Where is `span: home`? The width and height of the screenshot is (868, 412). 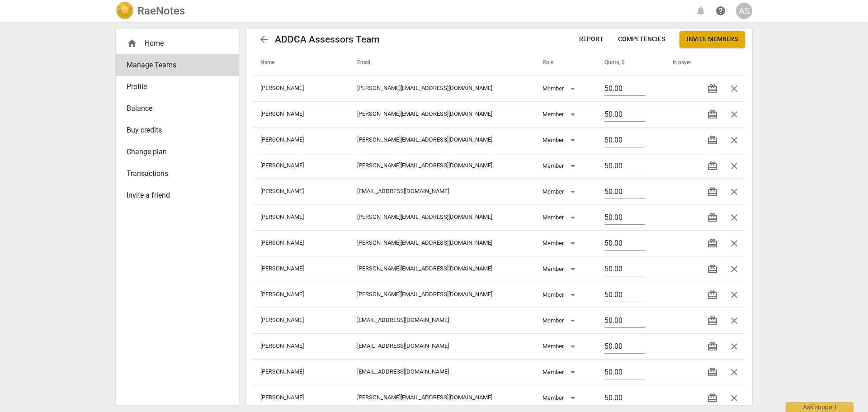 span: home is located at coordinates (132, 43).